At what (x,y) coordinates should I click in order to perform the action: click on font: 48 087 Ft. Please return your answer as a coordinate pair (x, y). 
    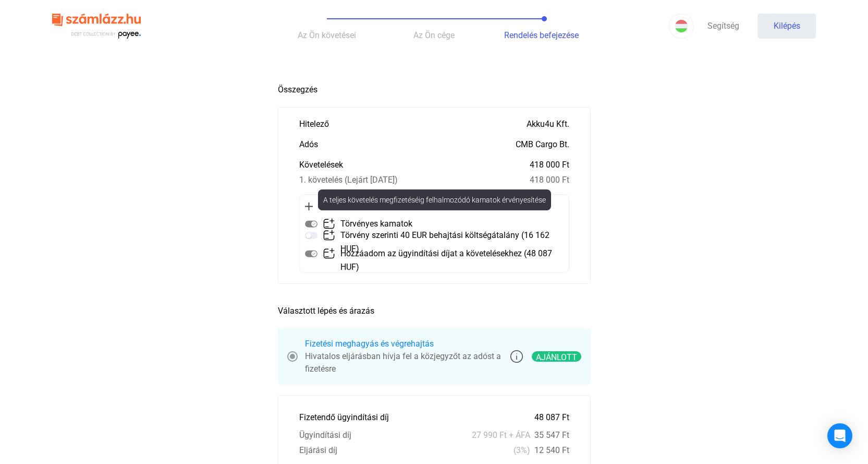
    Looking at the image, I should click on (552, 417).